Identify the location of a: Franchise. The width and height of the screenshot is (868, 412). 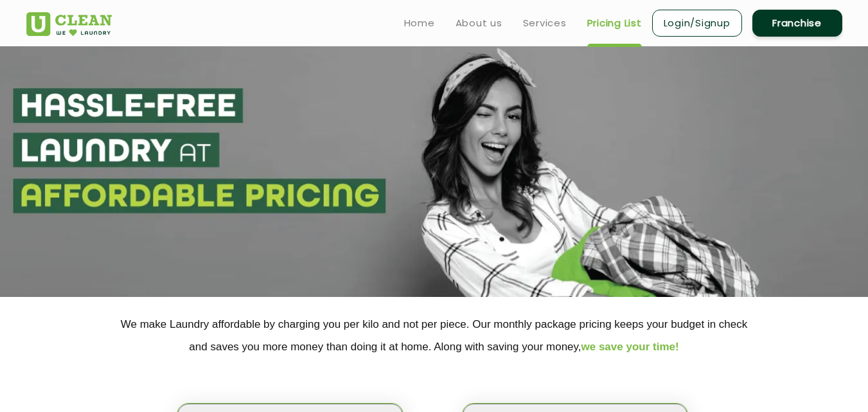
(797, 23).